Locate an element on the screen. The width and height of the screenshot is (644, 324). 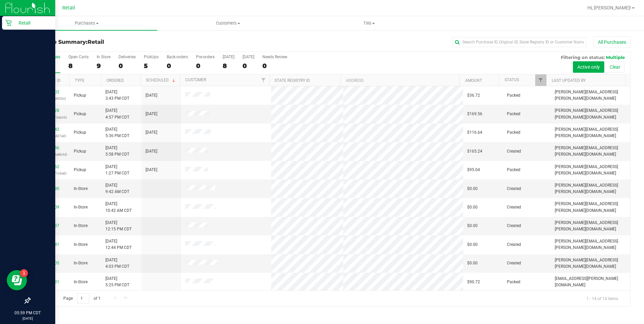
a: Ordered is located at coordinates (115, 81).